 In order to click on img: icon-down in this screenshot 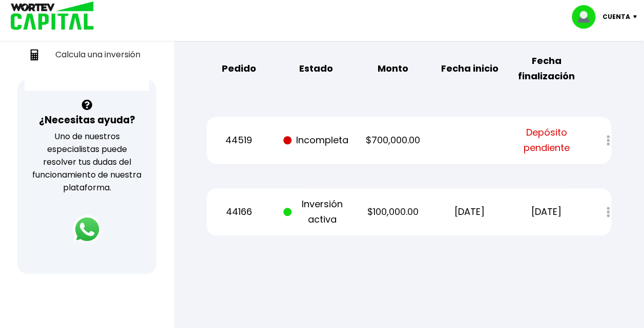, I will do `click(637, 17)`.